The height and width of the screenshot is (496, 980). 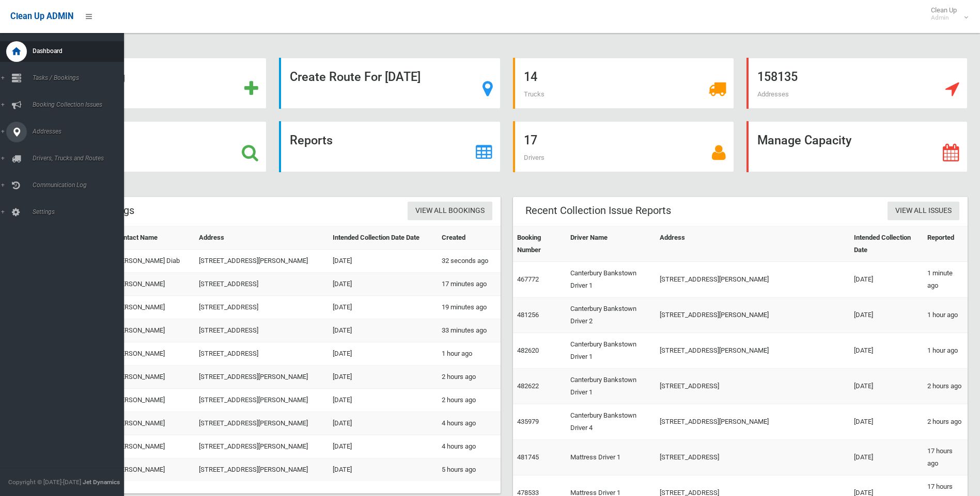 What do you see at coordinates (623, 83) in the screenshot?
I see `a: 14 Trucks` at bounding box center [623, 83].